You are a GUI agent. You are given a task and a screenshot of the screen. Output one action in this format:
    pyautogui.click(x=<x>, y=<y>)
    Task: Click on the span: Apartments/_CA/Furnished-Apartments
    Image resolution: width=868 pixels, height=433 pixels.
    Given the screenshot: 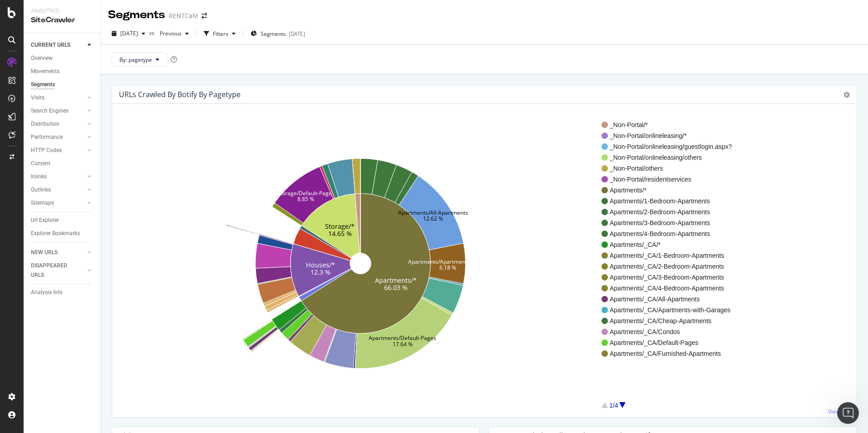 What is the action you would take?
    pyautogui.click(x=670, y=354)
    